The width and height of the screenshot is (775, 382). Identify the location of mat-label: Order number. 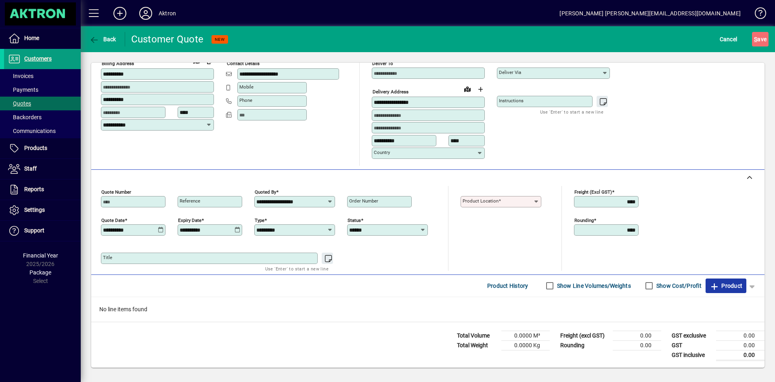
(364, 201).